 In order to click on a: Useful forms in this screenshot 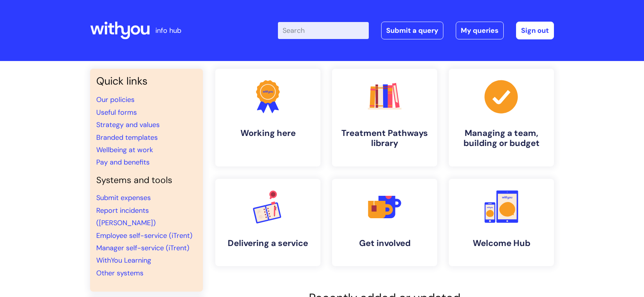, I will do `click(116, 112)`.